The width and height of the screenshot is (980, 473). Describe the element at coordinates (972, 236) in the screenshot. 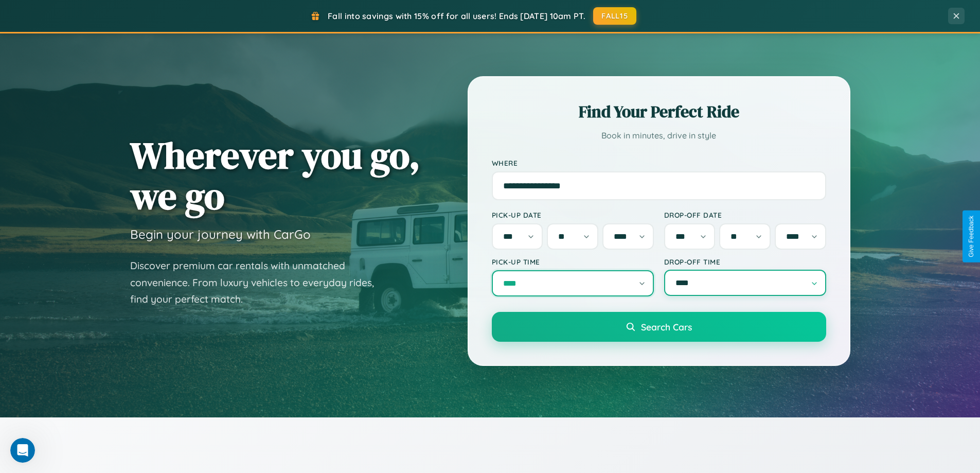

I see `div: Give Feedback` at that location.